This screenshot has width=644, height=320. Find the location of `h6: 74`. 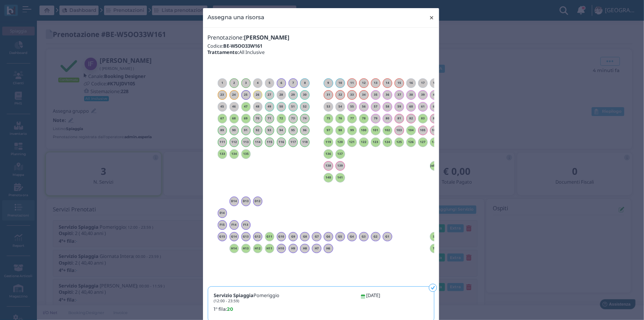

h6: 74 is located at coordinates (305, 118).